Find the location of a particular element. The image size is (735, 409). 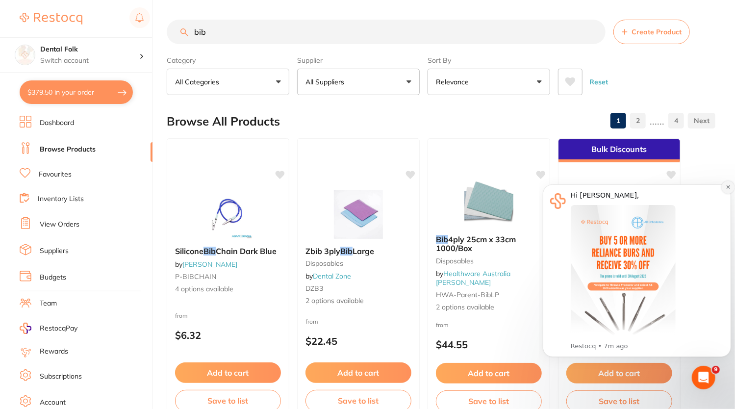

img: Restocq Logo is located at coordinates (51, 19).